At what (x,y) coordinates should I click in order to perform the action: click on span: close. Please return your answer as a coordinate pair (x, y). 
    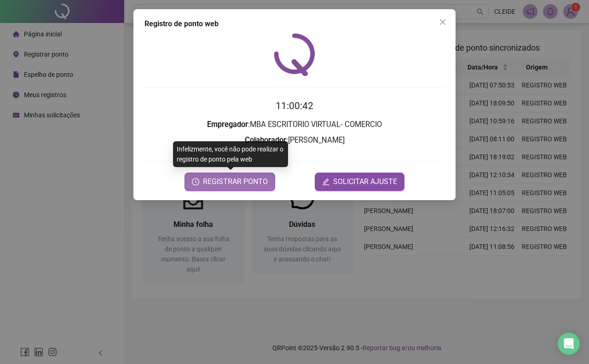
    Looking at the image, I should click on (443, 22).